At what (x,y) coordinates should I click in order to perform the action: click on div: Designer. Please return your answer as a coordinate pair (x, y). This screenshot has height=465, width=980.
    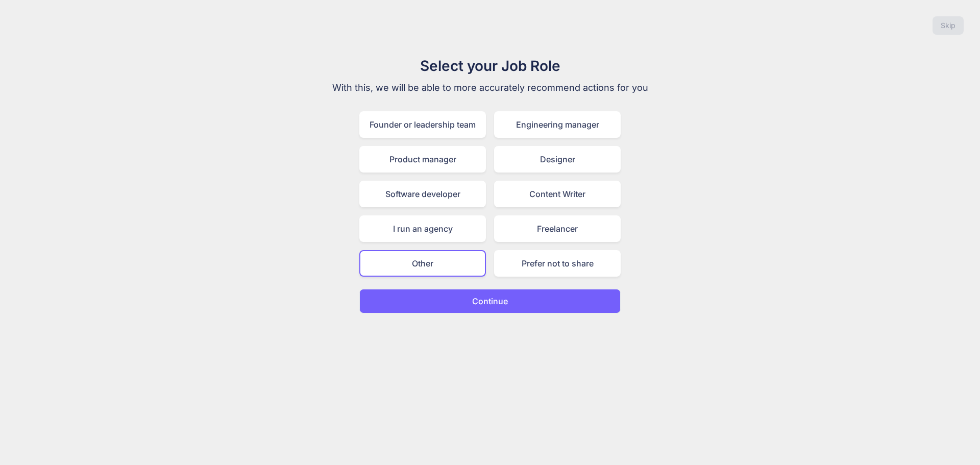
    Looking at the image, I should click on (557, 159).